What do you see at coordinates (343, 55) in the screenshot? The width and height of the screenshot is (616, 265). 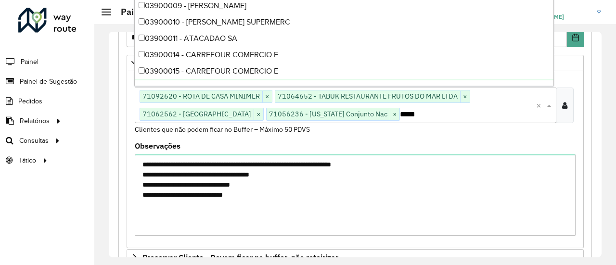 I see `div: 03900014 - CARREFOUR COMERCIO E` at bounding box center [343, 55].